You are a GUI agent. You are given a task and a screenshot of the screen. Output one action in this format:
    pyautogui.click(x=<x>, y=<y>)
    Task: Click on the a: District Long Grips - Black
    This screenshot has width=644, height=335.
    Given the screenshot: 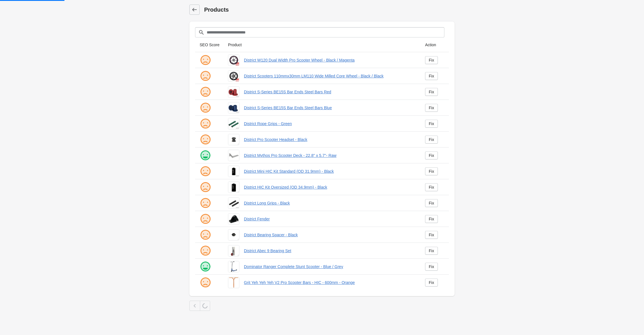 What is the action you would take?
    pyautogui.click(x=330, y=203)
    